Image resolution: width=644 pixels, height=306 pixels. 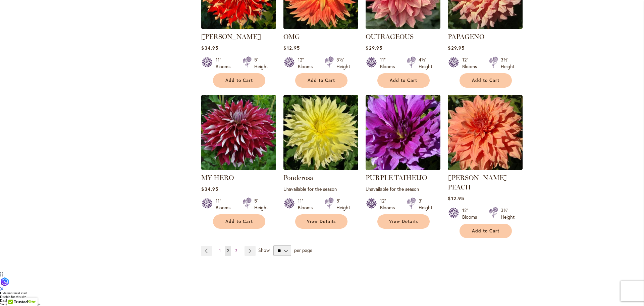 What do you see at coordinates (228, 251) in the screenshot?
I see `span: 2` at bounding box center [228, 251].